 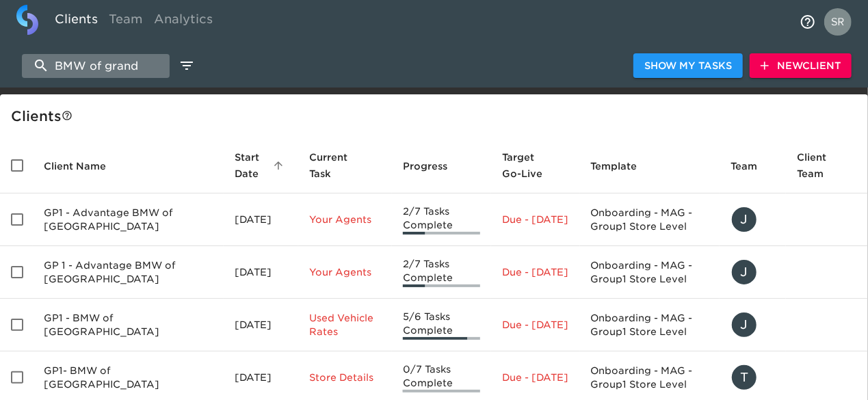 What do you see at coordinates (827, 165) in the screenshot?
I see `span: Client Team` at bounding box center [827, 165].